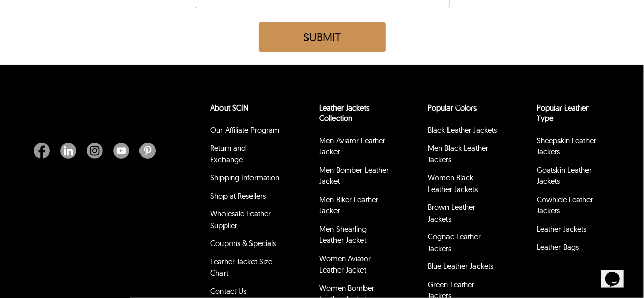  What do you see at coordinates (353, 148) in the screenshot?
I see `li: Men Aviator Leather Jacket` at bounding box center [353, 148].